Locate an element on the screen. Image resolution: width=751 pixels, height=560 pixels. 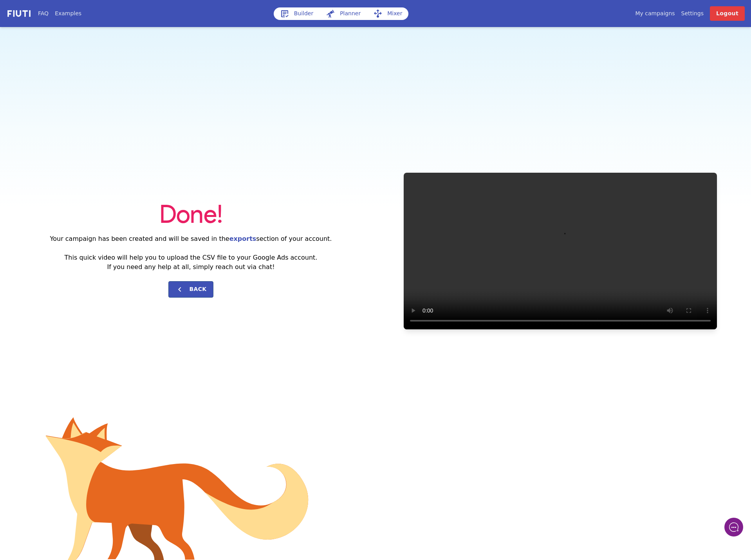
span: We run on Gist is located at coordinates (82, 276).